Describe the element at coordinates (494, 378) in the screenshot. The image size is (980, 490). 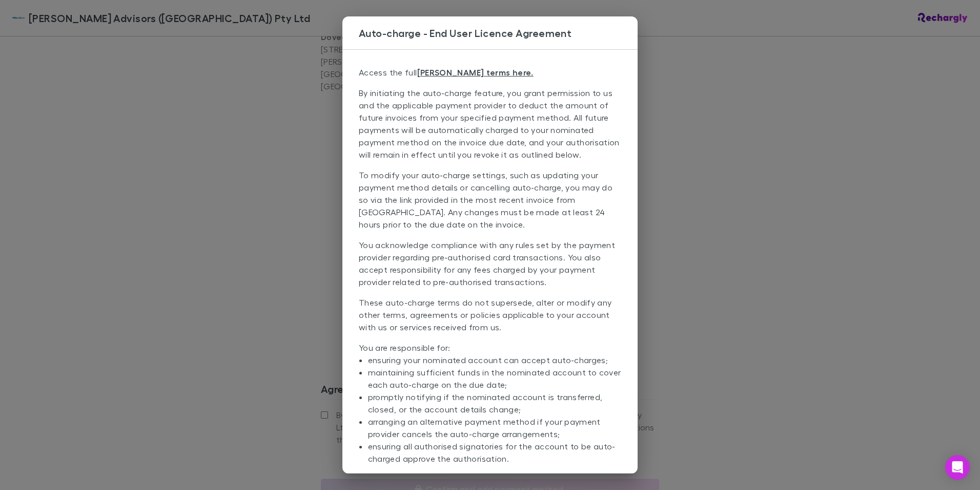
I see `li: maintaining sufficient funds in the nominated account to cover each auto-charge on the due date;` at that location.